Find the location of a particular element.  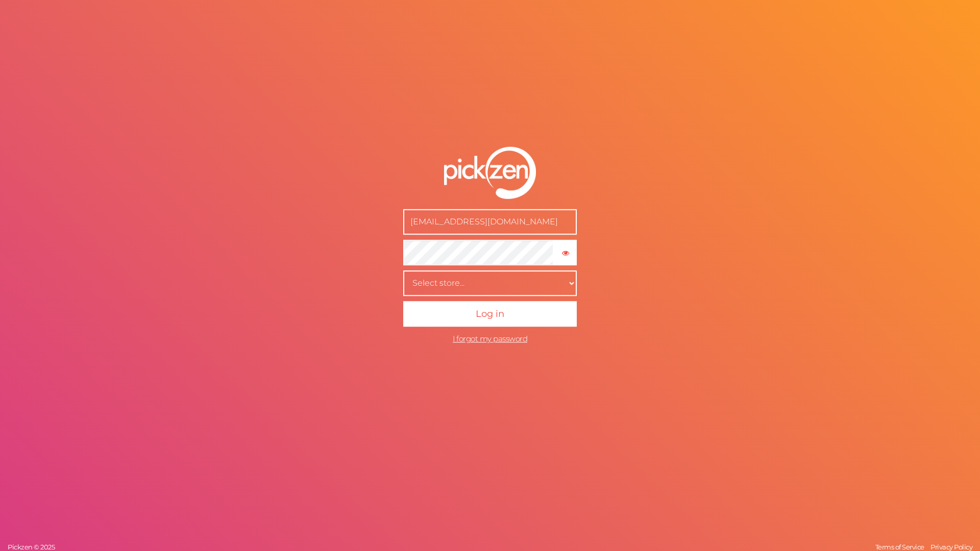

a: Privacy Policy is located at coordinates (952, 546).